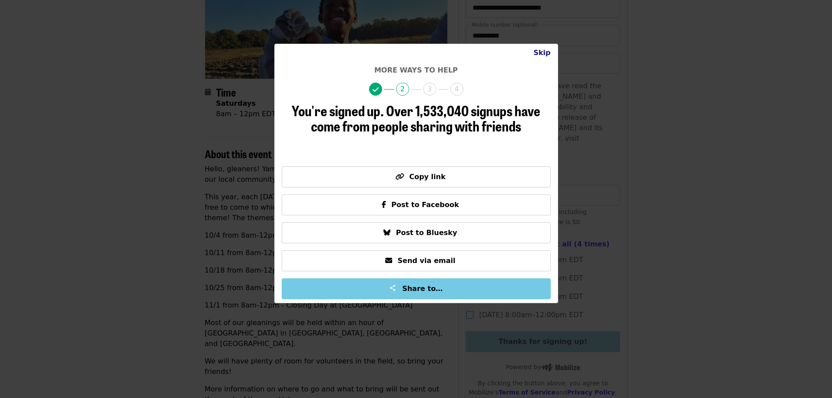 This screenshot has height=398, width=832. What do you see at coordinates (425, 204) in the screenshot?
I see `span: Post to Facebook` at bounding box center [425, 204].